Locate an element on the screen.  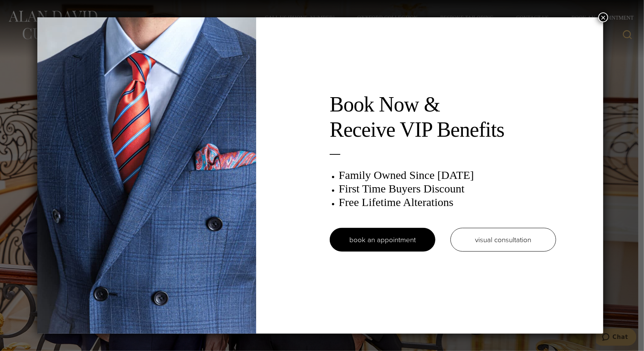
span: Chat is located at coordinates (24, 9).